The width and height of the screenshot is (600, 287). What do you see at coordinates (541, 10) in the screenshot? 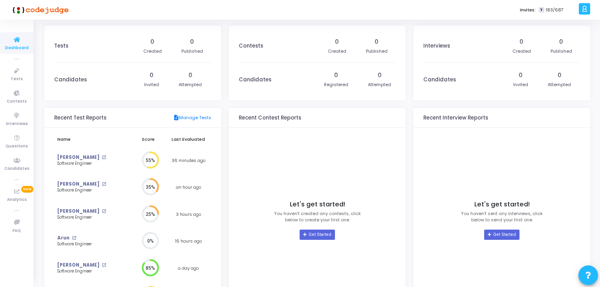
I see `span: T` at bounding box center [541, 10].